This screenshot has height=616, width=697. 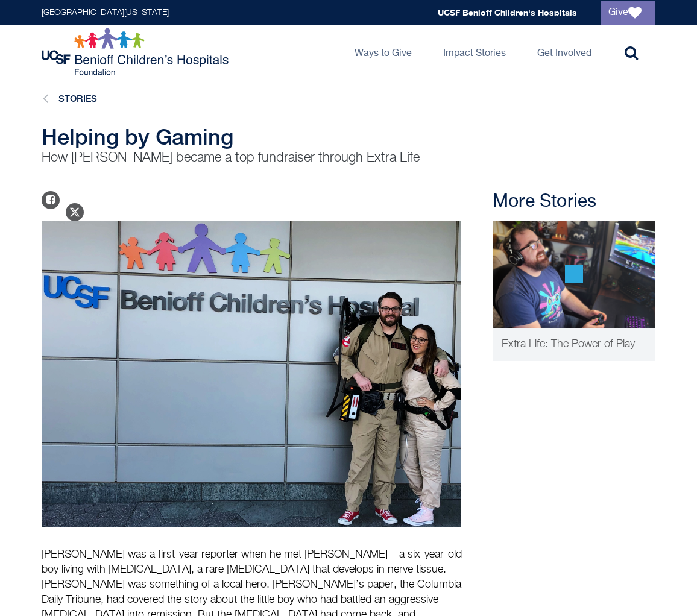 What do you see at coordinates (574, 274) in the screenshot?
I see `img: Extra Life: The Power of Play` at bounding box center [574, 274].